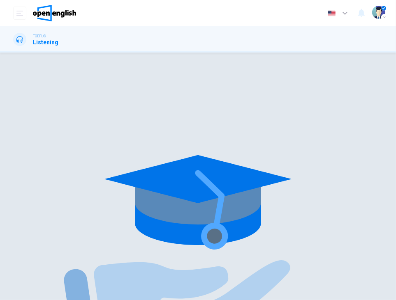  What do you see at coordinates (39, 36) in the screenshot?
I see `span: TOEFL®` at bounding box center [39, 36].